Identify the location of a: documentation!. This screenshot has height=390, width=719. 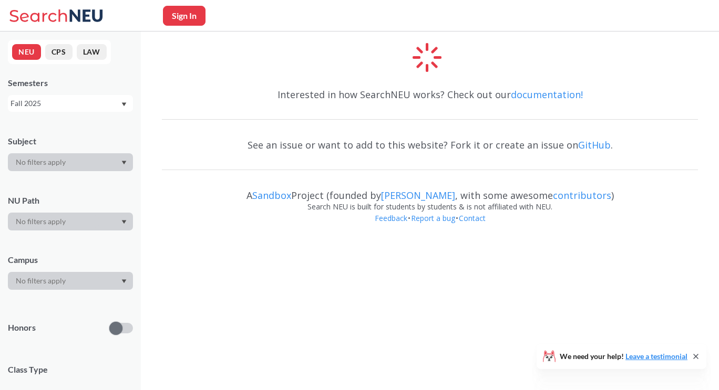
(546, 95).